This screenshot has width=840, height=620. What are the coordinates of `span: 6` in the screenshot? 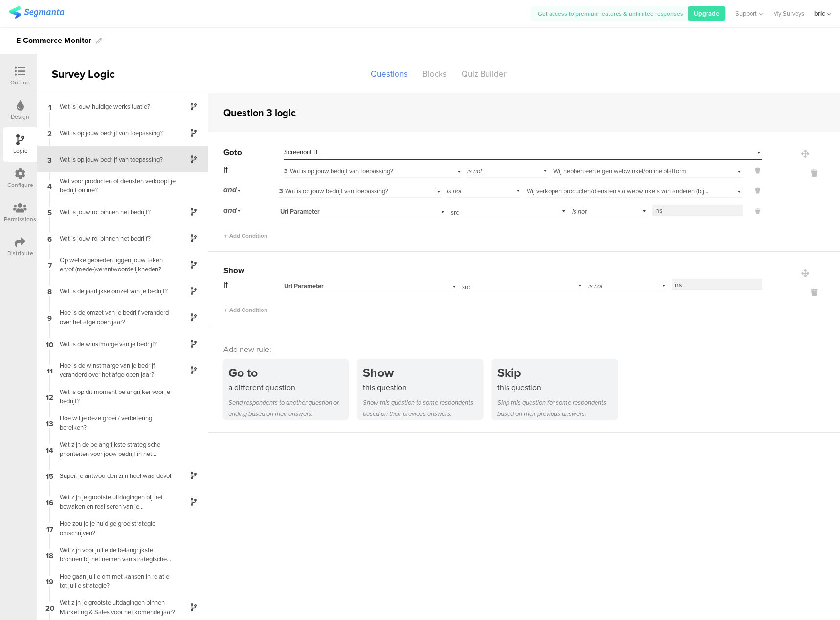 It's located at (49, 238).